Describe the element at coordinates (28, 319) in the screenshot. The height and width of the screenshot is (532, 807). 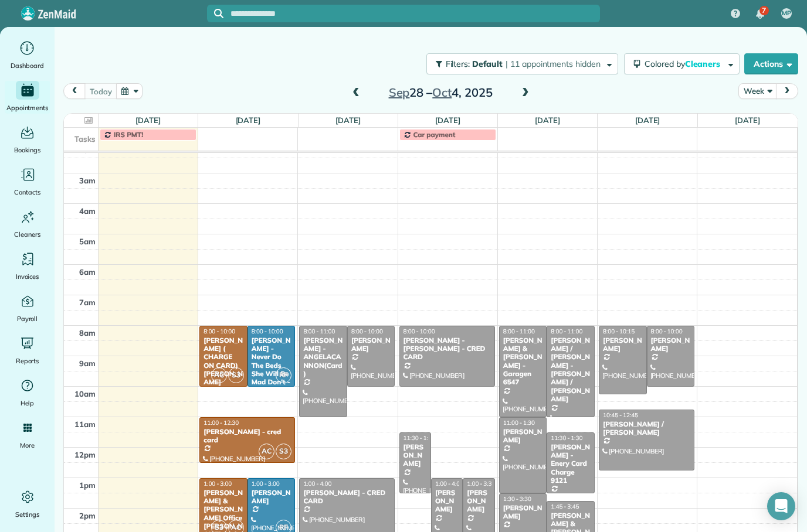
I see `span: Payroll` at that location.